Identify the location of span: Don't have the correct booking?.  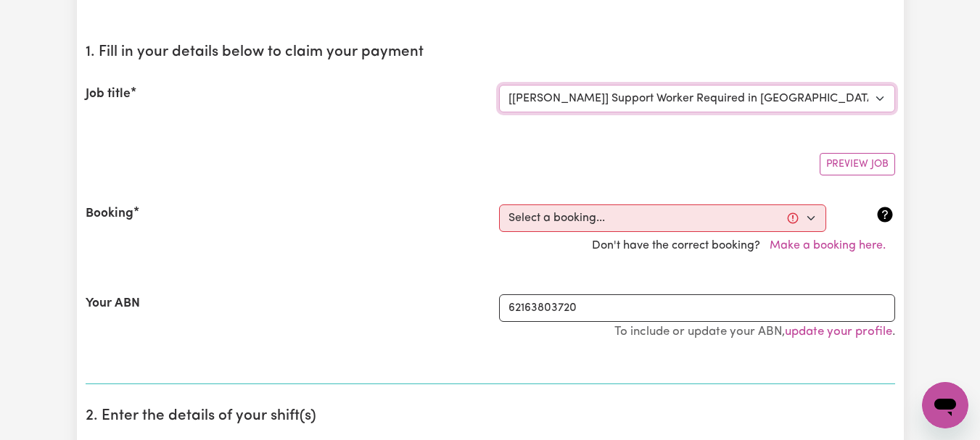
(743, 246).